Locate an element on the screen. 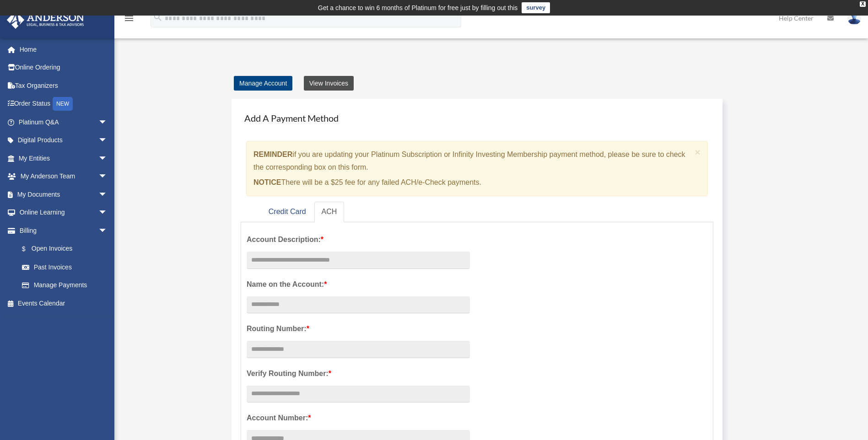  a: Events Calendar is located at coordinates (64, 304).